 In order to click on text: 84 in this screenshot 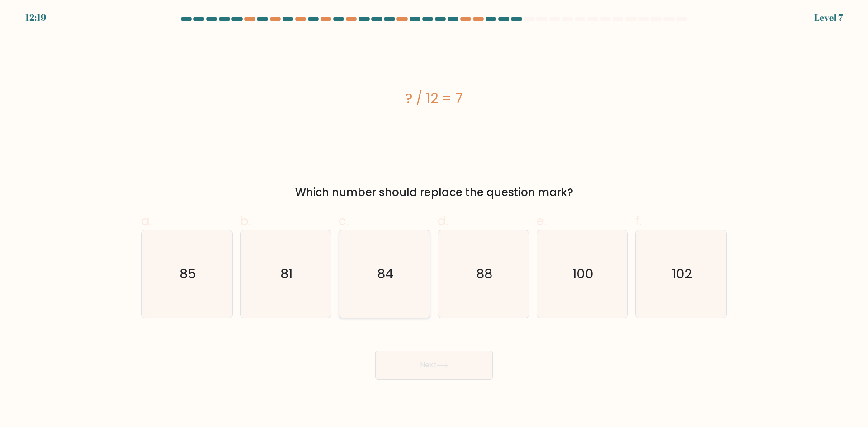, I will do `click(386, 274)`.